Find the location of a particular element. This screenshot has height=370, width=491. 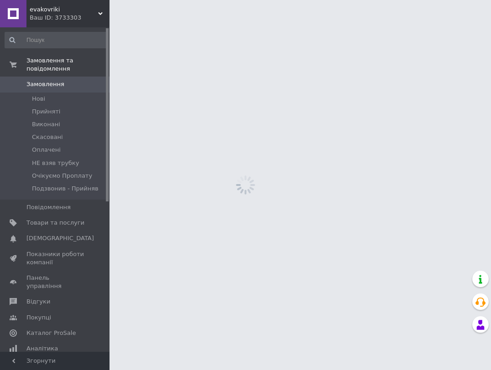

span: НЕ взяв трубку is located at coordinates (55, 163).